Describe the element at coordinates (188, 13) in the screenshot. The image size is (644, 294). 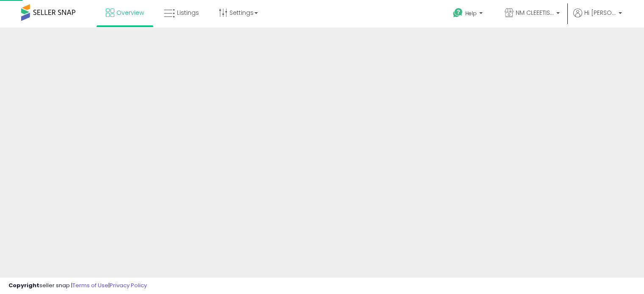
I see `span: Listings` at that location.